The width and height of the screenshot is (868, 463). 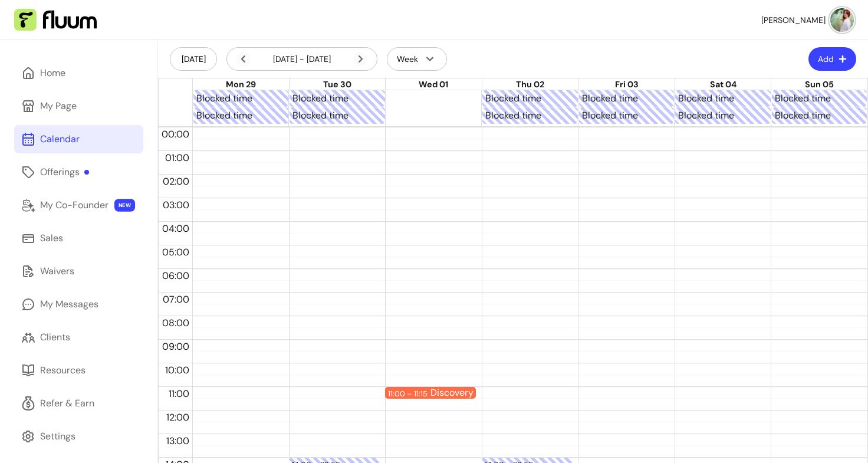 I want to click on div: Home, so click(x=53, y=73).